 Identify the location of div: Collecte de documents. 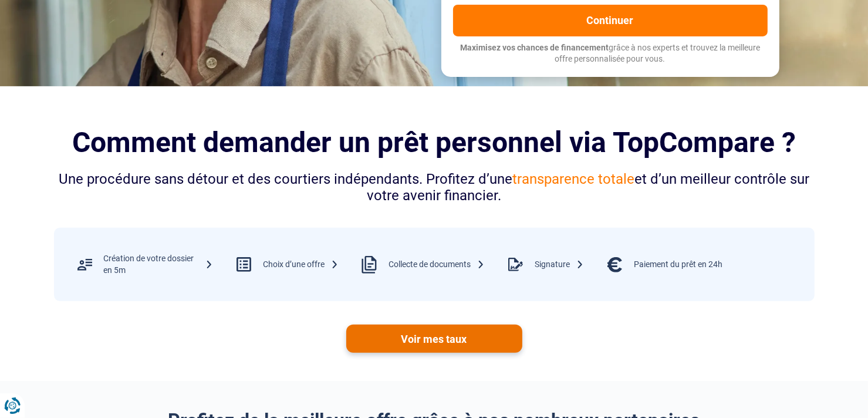
(436, 264).